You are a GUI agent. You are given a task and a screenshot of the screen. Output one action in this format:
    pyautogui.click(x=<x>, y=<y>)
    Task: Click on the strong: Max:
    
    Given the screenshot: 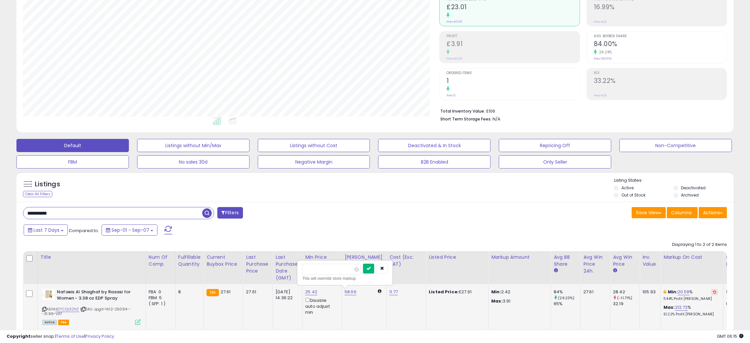 What is the action you would take?
    pyautogui.click(x=497, y=301)
    